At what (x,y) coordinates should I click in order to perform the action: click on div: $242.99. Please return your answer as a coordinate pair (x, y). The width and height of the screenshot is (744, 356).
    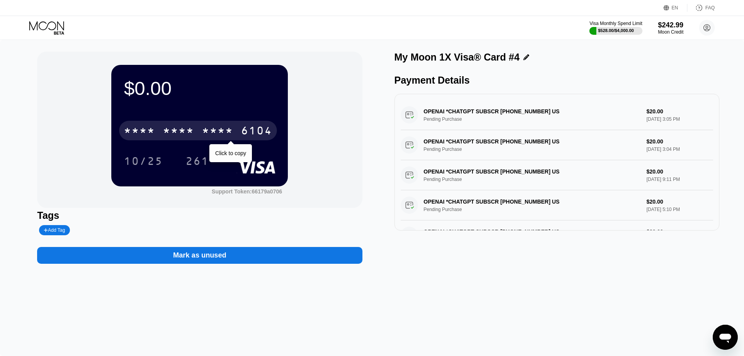
    Looking at the image, I should click on (670, 25).